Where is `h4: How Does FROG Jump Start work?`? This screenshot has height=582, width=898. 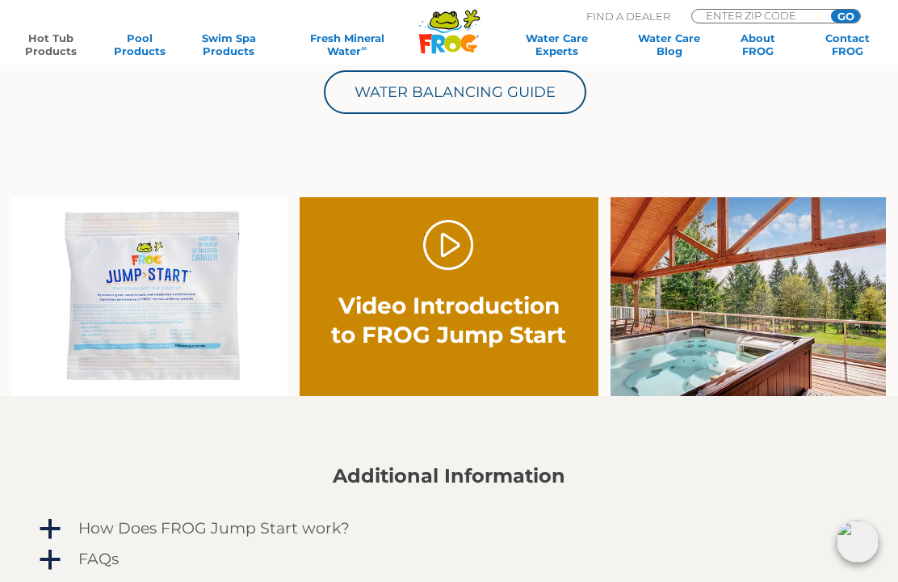 h4: How Does FROG Jump Start work? is located at coordinates (214, 528).